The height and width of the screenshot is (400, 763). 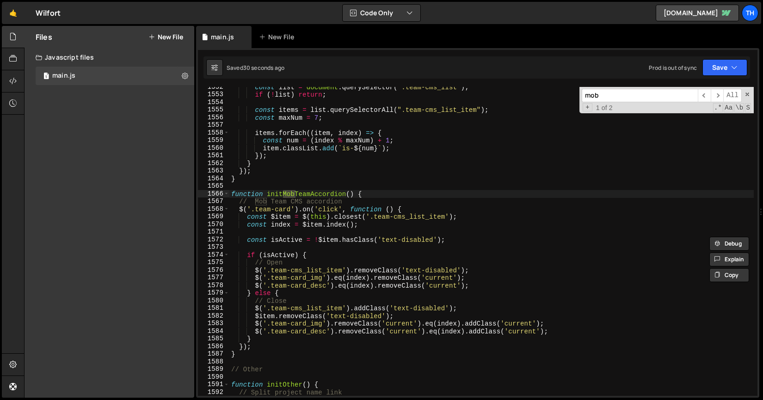 What do you see at coordinates (214, 186) in the screenshot?
I see `div: 1565` at bounding box center [214, 186].